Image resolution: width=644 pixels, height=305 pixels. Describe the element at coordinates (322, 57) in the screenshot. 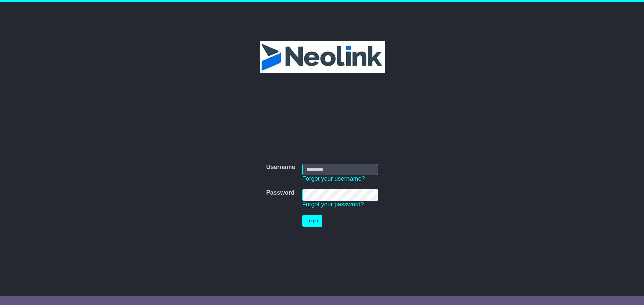

I see `img: Neolink` at that location.